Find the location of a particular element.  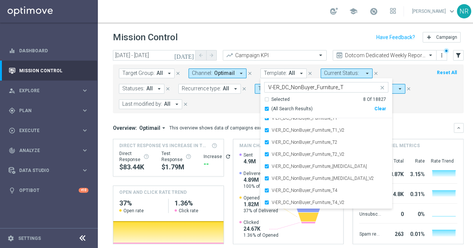

h4: Main channel metrics is located at coordinates (268, 146).